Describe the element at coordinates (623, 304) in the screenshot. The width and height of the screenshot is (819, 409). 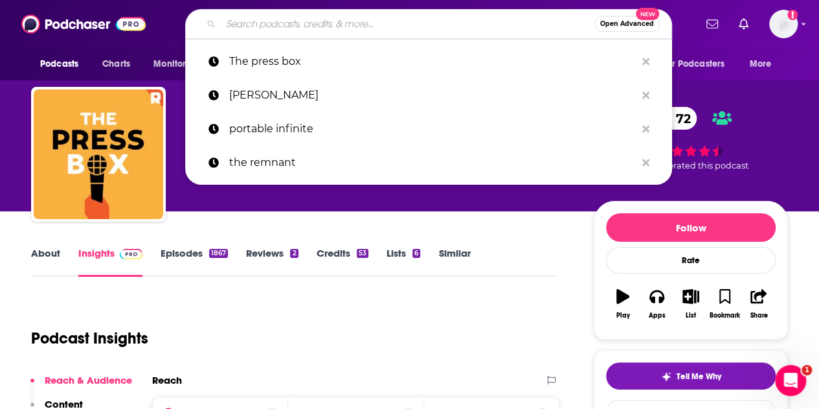
I see `button: Play` at that location.